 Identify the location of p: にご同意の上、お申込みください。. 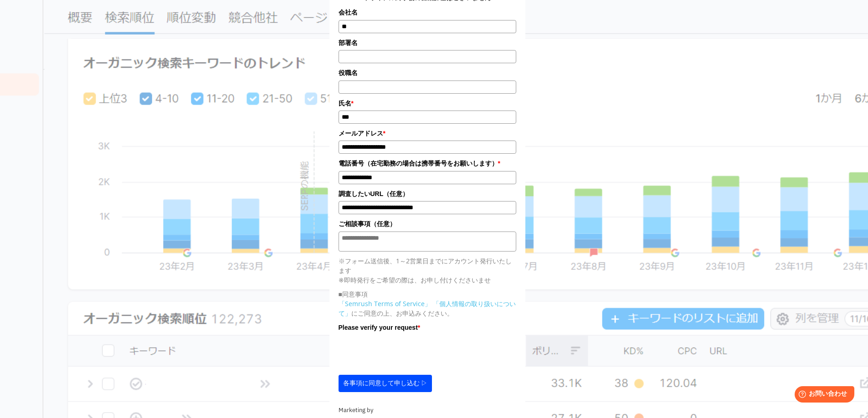
(427, 308).